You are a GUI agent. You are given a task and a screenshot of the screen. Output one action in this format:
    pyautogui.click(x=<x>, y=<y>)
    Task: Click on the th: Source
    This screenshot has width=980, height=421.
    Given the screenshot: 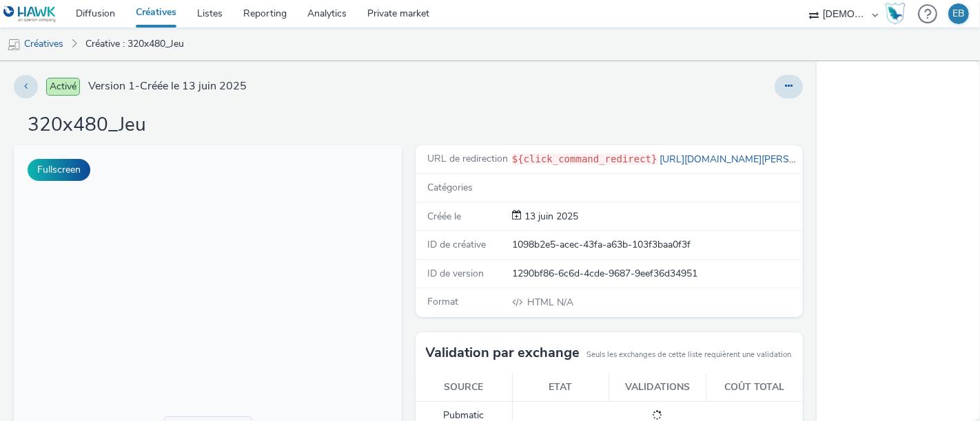 What is the action you would take?
    pyautogui.click(x=464, y=388)
    